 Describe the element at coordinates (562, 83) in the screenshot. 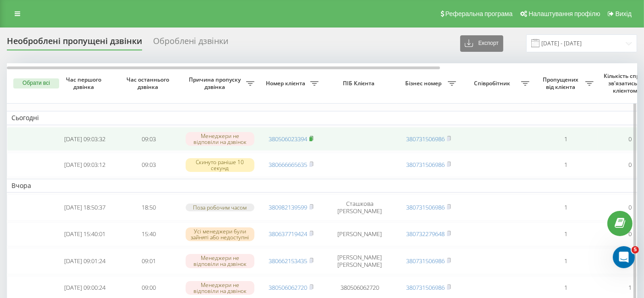

I see `span: Пропущених від клієнта` at that location.